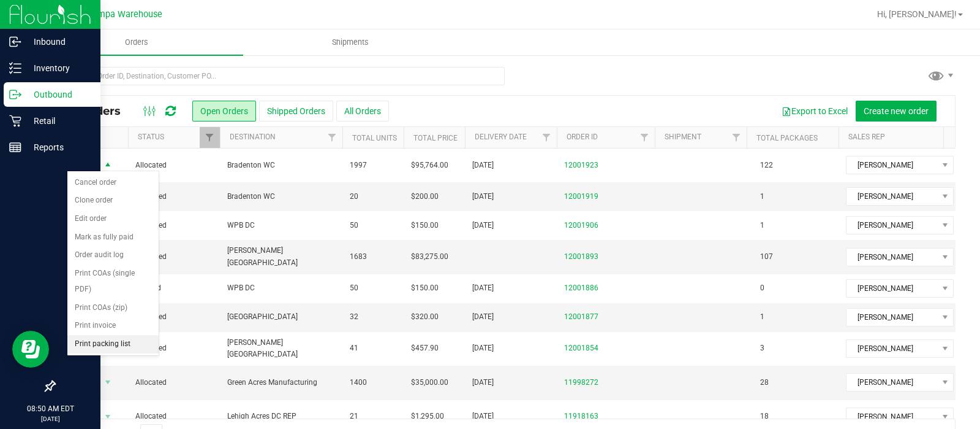 This screenshot has height=429, width=980. What do you see at coordinates (279, 76) in the screenshot?
I see `input: Search Order ID, Destination, Customer PO...` at bounding box center [279, 76].